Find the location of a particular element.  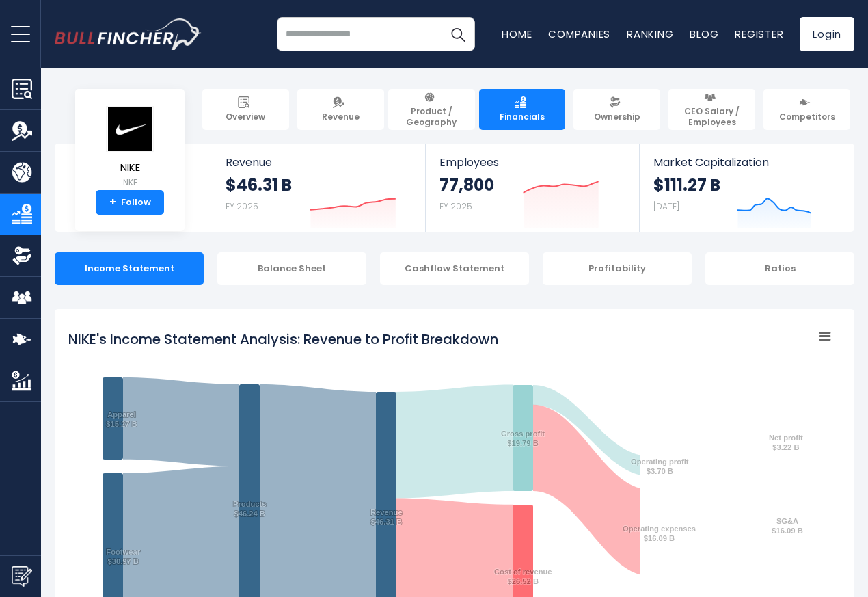

text: Revenue $46.31 B is located at coordinates (386, 517).